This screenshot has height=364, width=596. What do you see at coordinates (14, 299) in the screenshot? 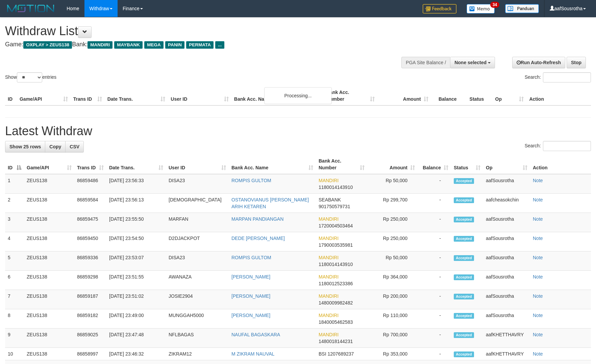
I see `td: 7` at bounding box center [14, 299].